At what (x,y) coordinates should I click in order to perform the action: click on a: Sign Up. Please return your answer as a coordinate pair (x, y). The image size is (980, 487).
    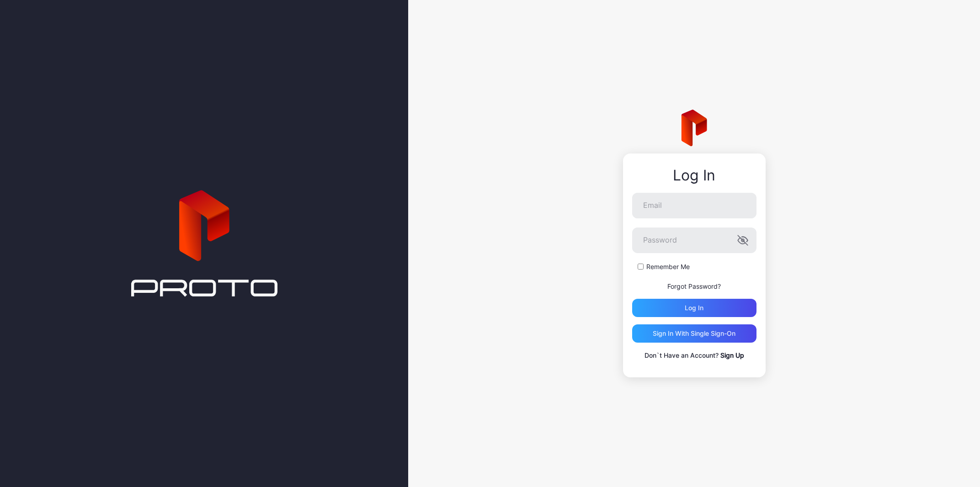
    Looking at the image, I should click on (732, 356).